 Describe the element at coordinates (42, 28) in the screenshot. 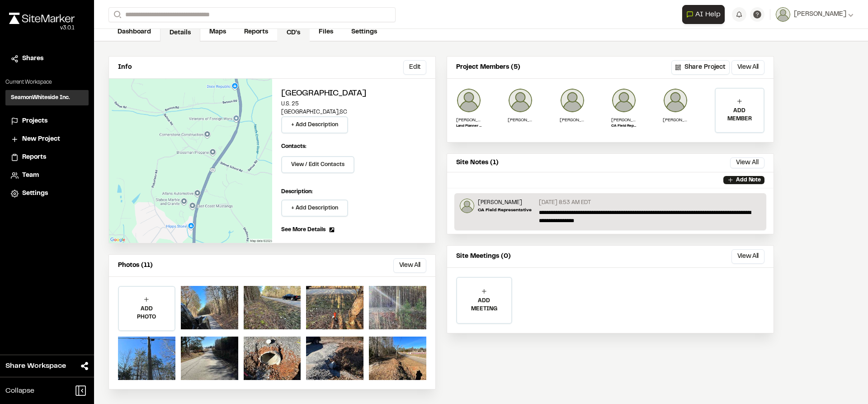

I see `div: Oh geez...please don't...` at that location.